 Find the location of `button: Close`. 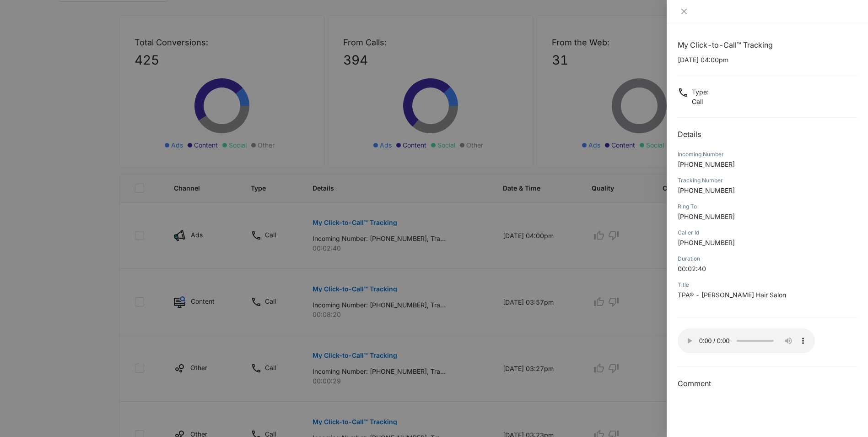

button: Close is located at coordinates (684, 12).